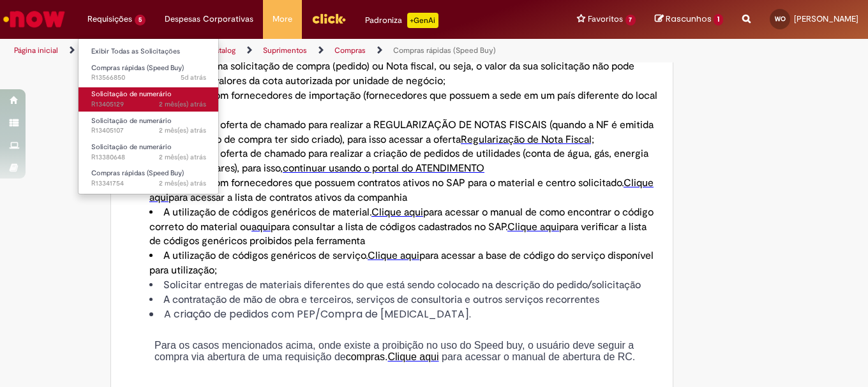 This screenshot has height=387, width=868. I want to click on p: +GenAi, so click(422, 20).